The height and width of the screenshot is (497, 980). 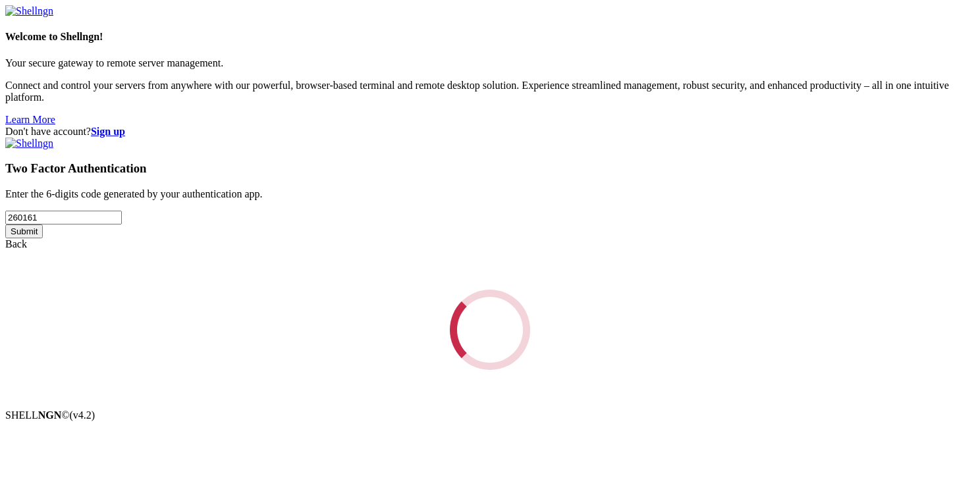 What do you see at coordinates (63, 217) in the screenshot?
I see `input: Two factor code` at bounding box center [63, 217].